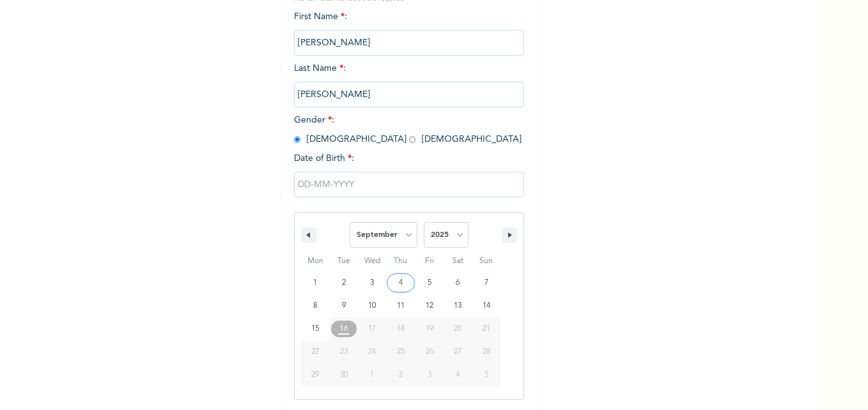 Image resolution: width=868 pixels, height=410 pixels. Describe the element at coordinates (316, 375) in the screenshot. I see `button: 29` at that location.